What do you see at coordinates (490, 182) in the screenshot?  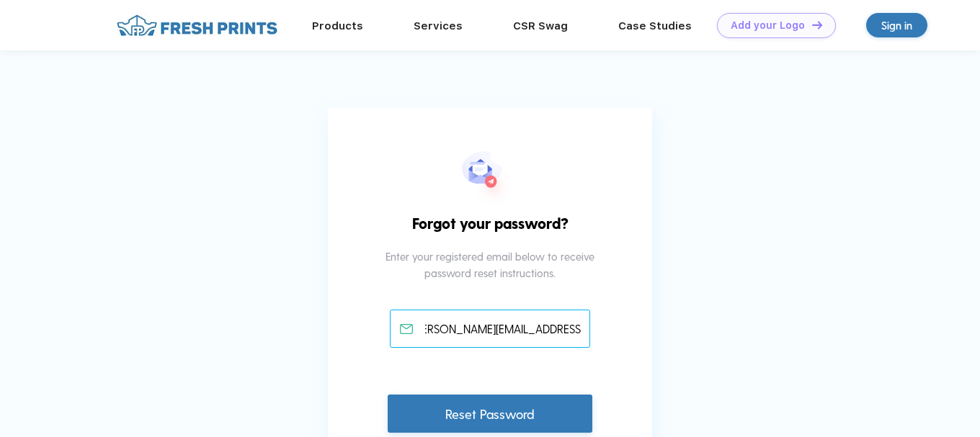 I see `img: forgot_pwd.svg` at bounding box center [490, 182].